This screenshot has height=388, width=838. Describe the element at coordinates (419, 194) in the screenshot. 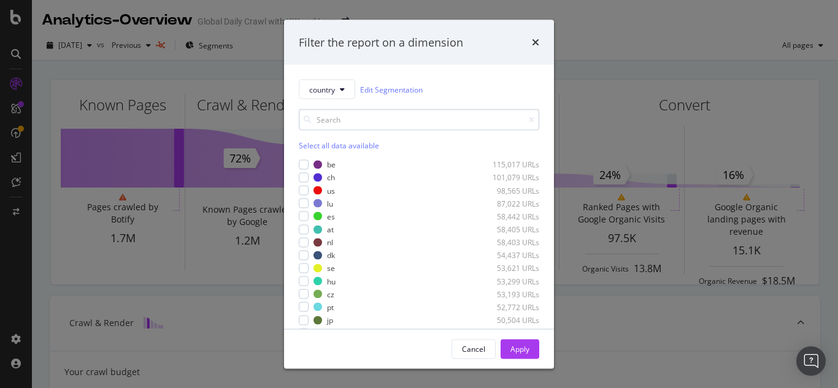

I see `div: modal` at that location.